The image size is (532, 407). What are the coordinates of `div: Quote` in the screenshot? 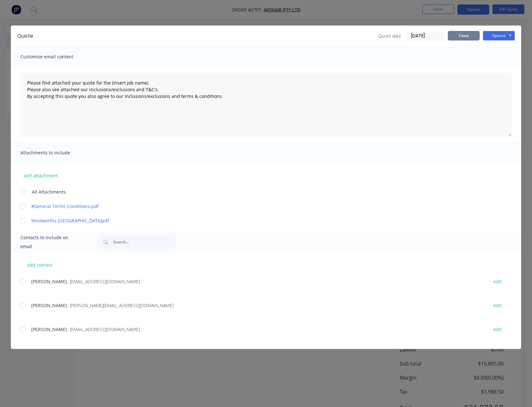 It's located at (25, 36).